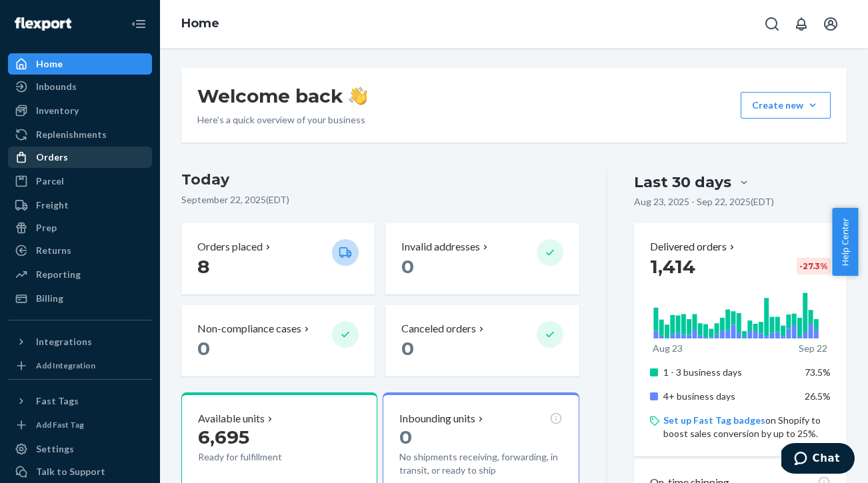  What do you see at coordinates (203, 267) in the screenshot?
I see `span: 8` at bounding box center [203, 267].